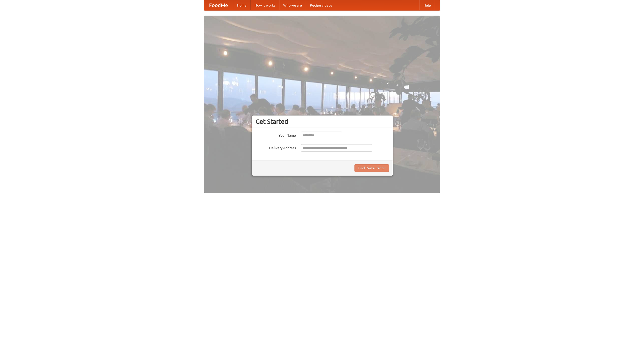  Describe the element at coordinates (321, 5) in the screenshot. I see `a: Recipe videos` at that location.